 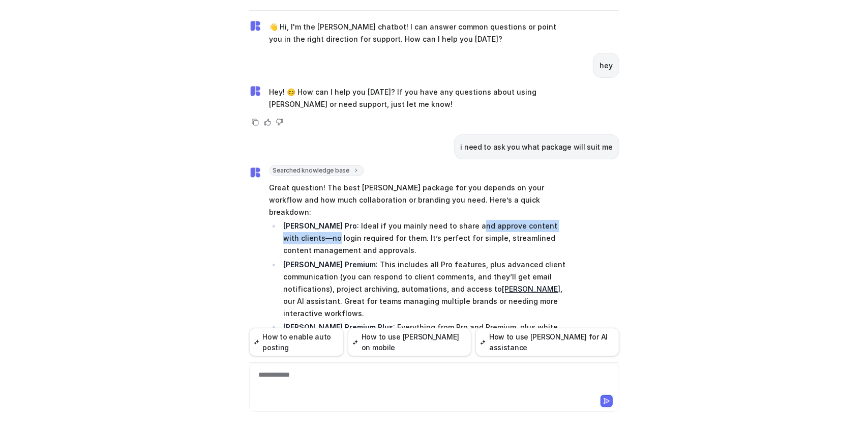 I want to click on p: : This includes all Pro features, plus advanced client communication (you can respond to client c..., so click(x=425, y=289).